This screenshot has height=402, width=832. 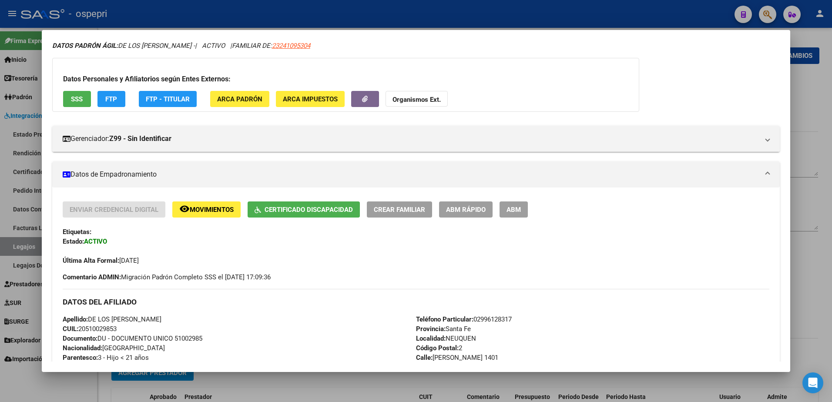 I want to click on strong: ACTIVO, so click(x=95, y=242).